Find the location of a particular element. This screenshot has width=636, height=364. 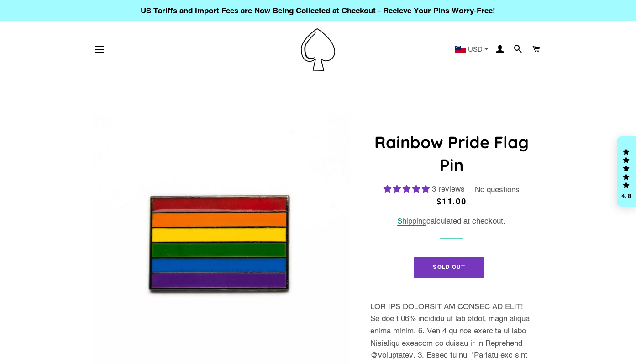

span: No questions is located at coordinates (497, 189).